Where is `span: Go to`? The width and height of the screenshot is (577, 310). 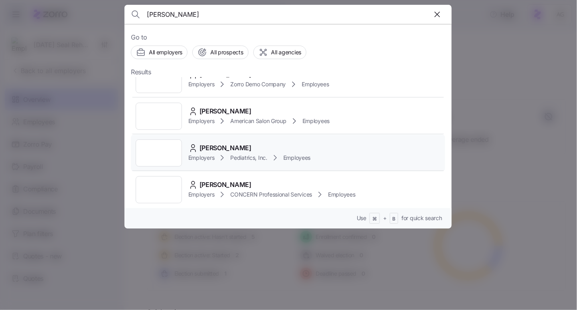
span: Go to is located at coordinates (288, 37).